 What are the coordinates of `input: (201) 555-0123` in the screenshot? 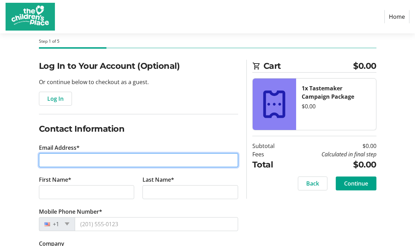 It's located at (156, 224).